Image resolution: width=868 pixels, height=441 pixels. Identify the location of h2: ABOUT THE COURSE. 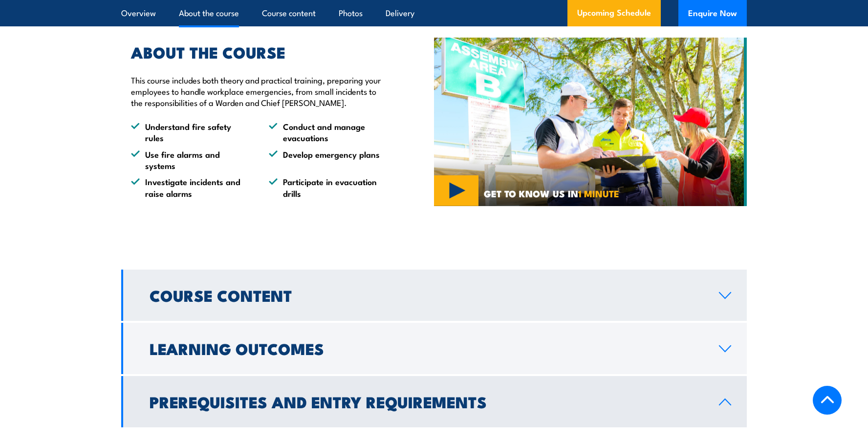
(260, 52).